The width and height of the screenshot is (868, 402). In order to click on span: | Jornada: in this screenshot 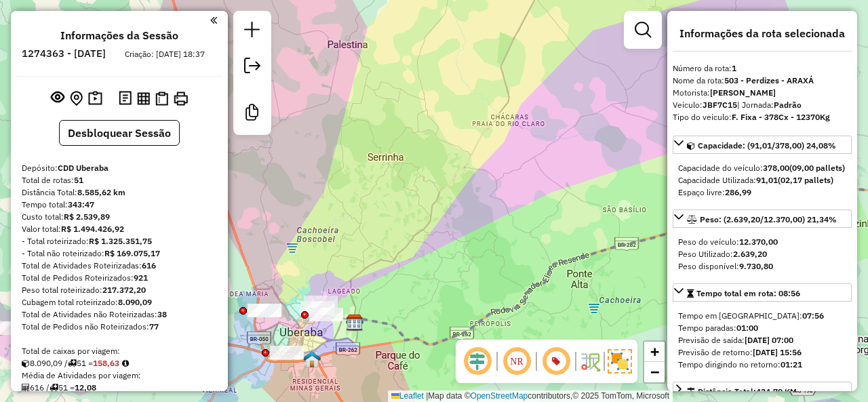, I will do `click(769, 105)`.